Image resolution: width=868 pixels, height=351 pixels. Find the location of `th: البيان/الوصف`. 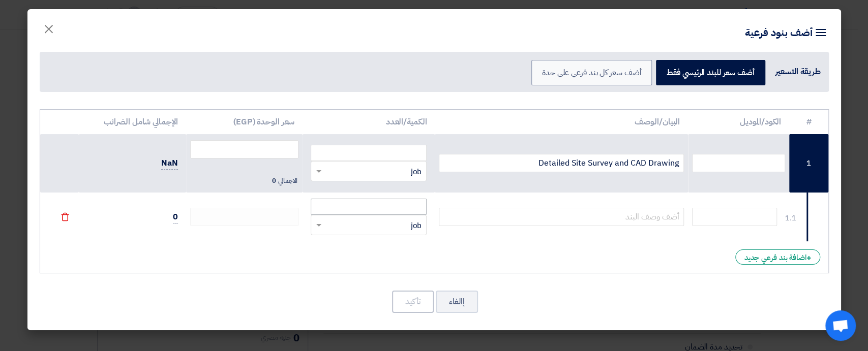

th: البيان/الوصف is located at coordinates (561, 122).